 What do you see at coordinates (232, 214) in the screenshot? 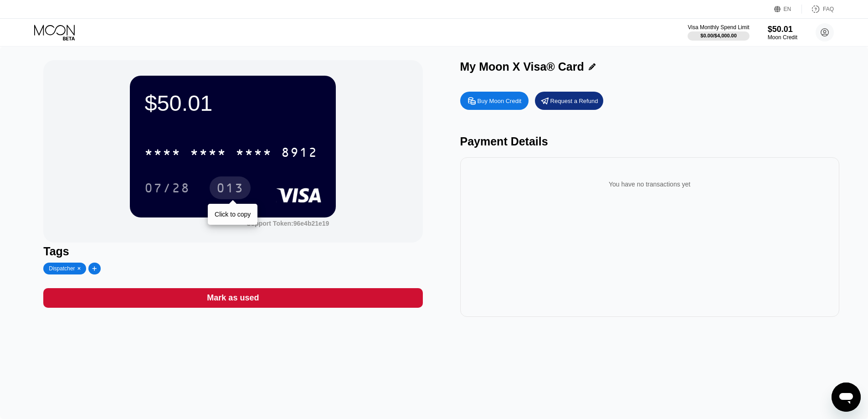
I see `div: Click to copy` at bounding box center [232, 214].